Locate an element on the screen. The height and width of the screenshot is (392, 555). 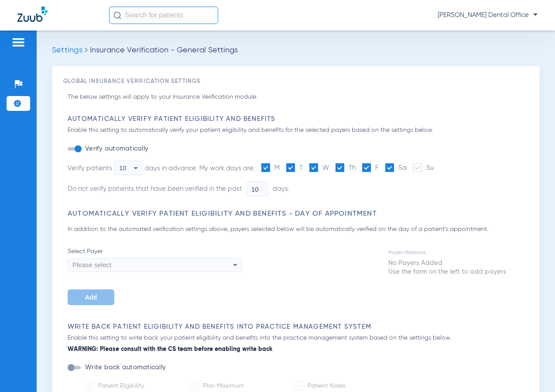
span: Select Payer is located at coordinates (155, 251).